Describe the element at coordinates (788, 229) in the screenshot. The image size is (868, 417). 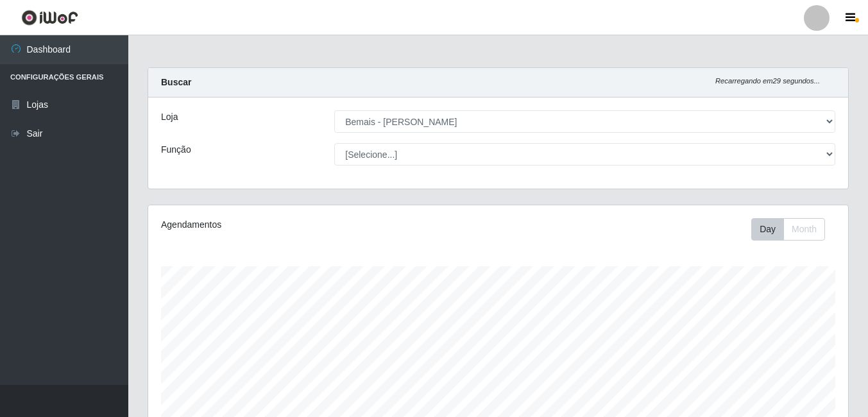
I see `div: First group` at that location.